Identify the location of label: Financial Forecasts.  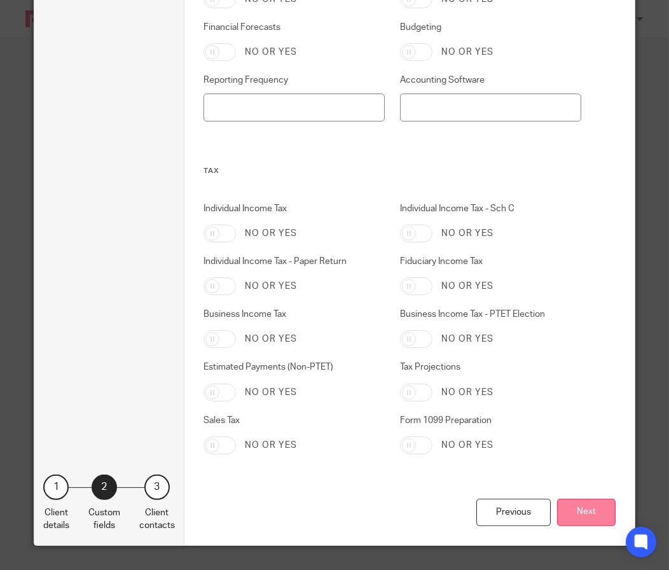
(294, 27).